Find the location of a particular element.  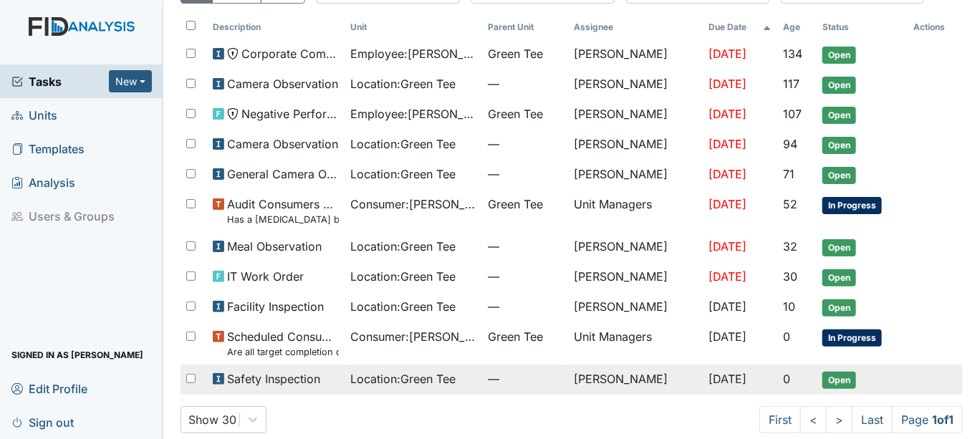

span: 71 is located at coordinates (788, 174).